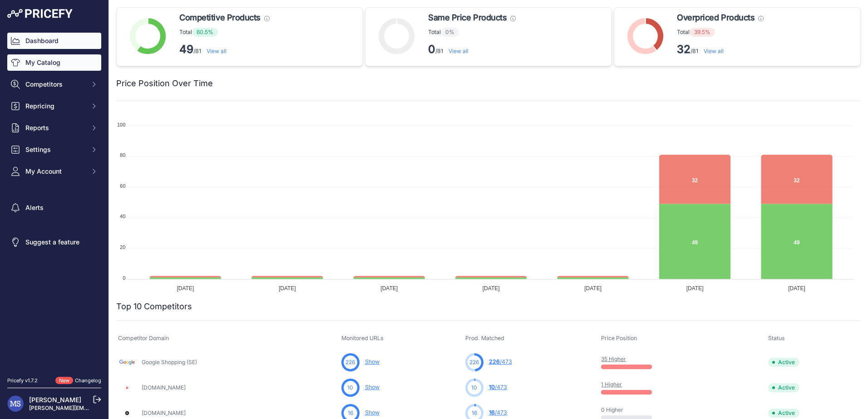 The height and width of the screenshot is (419, 868). I want to click on a: Suggest a feature, so click(54, 242).